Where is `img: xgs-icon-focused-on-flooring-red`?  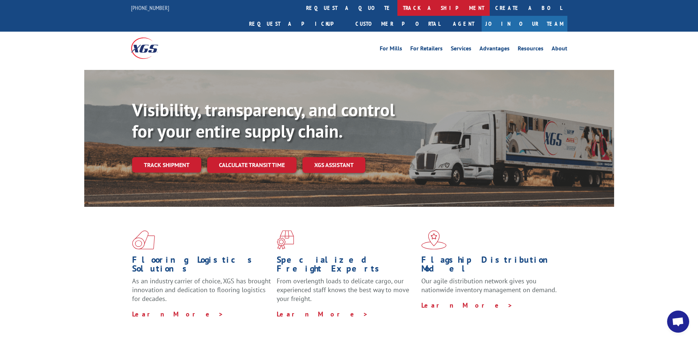
img: xgs-icon-focused-on-flooring-red is located at coordinates (285, 240).